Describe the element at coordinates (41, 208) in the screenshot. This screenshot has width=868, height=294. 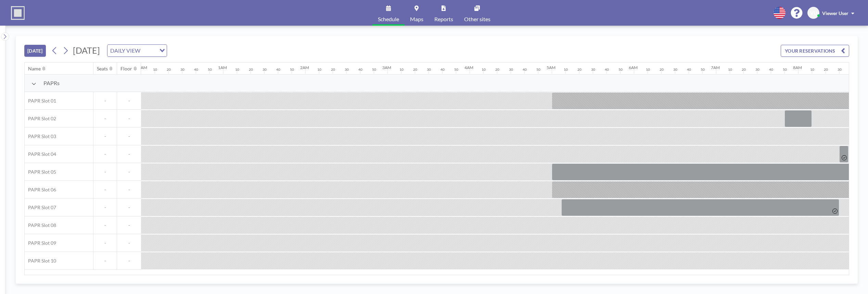
I see `span: PAPR Slot 07` at that location.